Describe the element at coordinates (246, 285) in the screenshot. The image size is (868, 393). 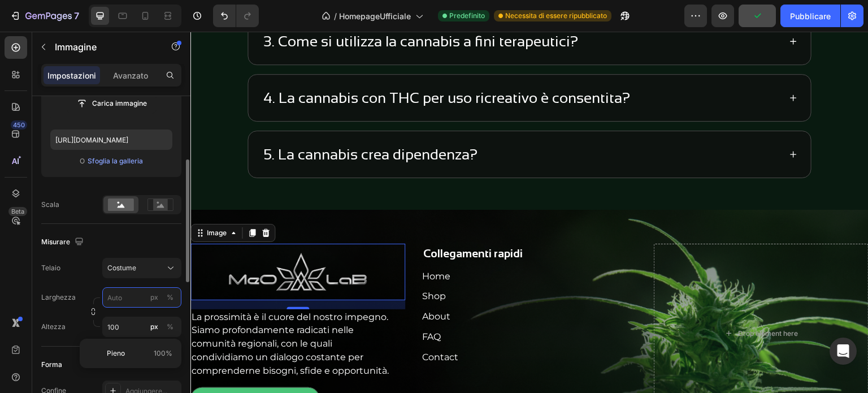
I see `a: About` at that location.